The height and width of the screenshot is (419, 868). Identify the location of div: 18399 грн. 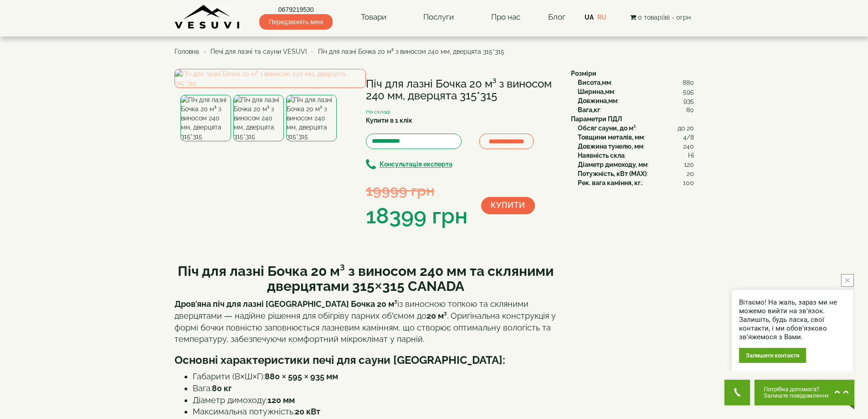
(417, 216).